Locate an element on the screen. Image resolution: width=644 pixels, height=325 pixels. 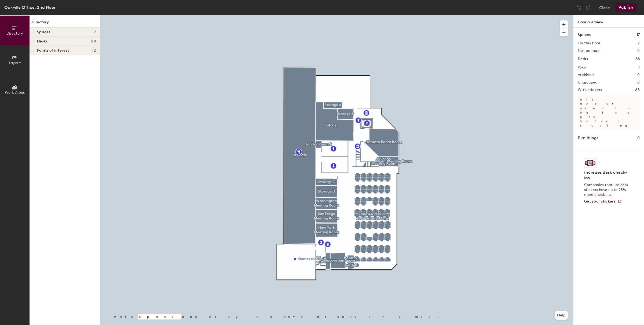
span: 17 is located at coordinates (94, 32).